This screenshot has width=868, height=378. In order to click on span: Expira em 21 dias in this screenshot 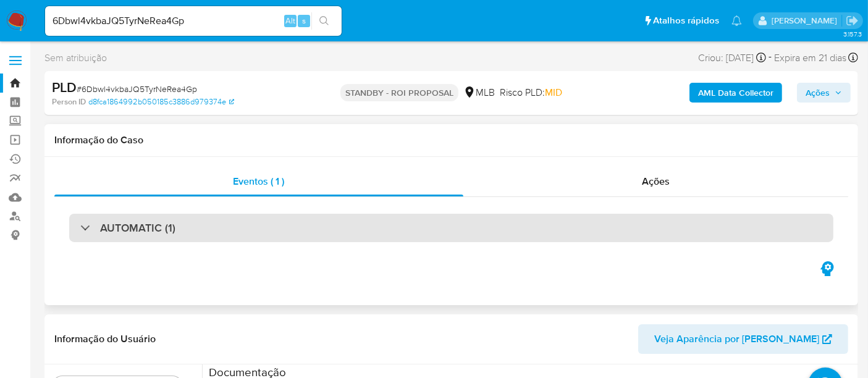, I will do `click(810, 58)`.